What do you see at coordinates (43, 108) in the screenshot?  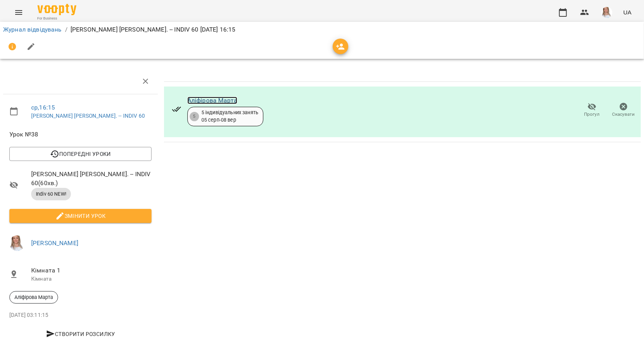 I see `a: ср , 16:15` at bounding box center [43, 108].